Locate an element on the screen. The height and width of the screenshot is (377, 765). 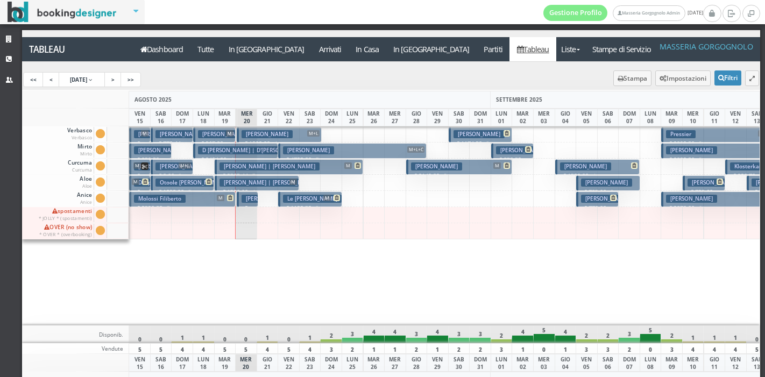
p: € 4725.00 is located at coordinates (353, 160).